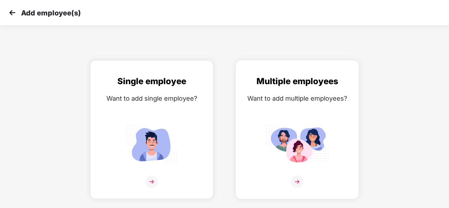  I want to click on div: Want to add multiple employees?, so click(297, 98).